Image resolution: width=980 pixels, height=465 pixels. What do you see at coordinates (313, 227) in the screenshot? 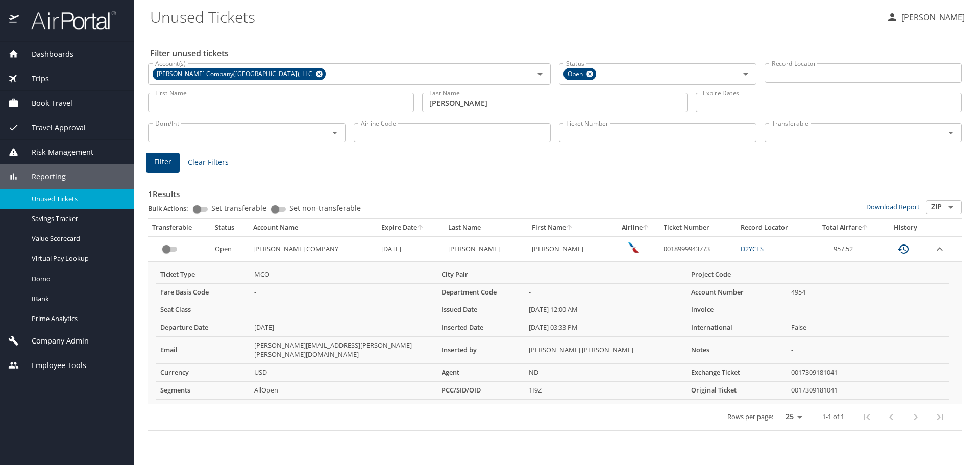
I see `th: Account Name` at bounding box center [313, 227].